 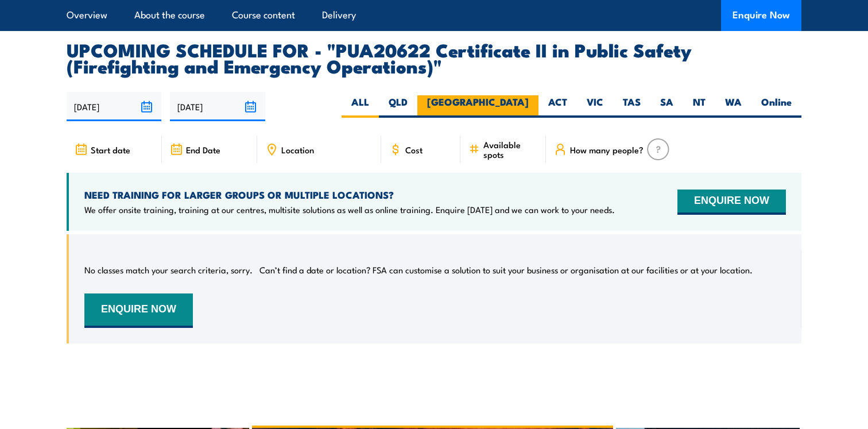 I want to click on h2: UPCOMING SCHEDULE FOR - "PUA20622 Certificate II in Public Safety (Firefighting and Emergency Ope..., so click(x=434, y=58).